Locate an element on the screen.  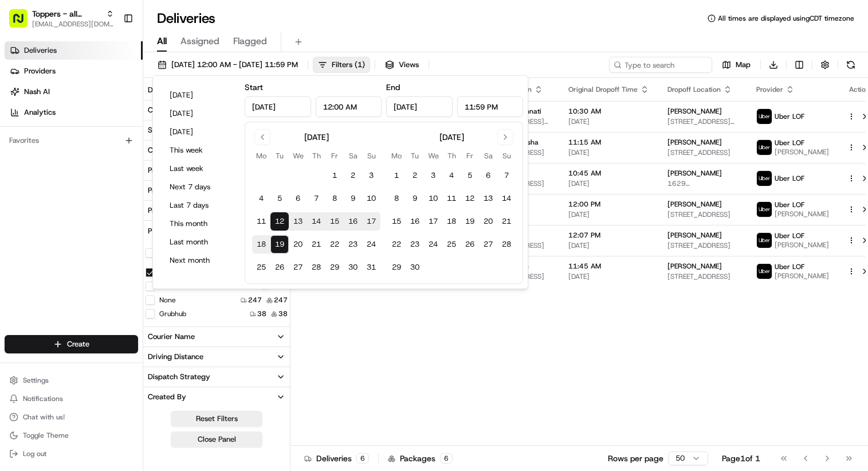
button: 28 is located at coordinates (317, 267).